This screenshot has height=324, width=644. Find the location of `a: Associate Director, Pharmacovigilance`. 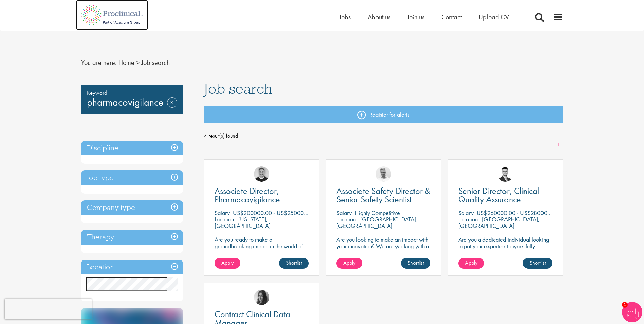

a: Associate Director, Pharmacovigilance is located at coordinates (261, 195).